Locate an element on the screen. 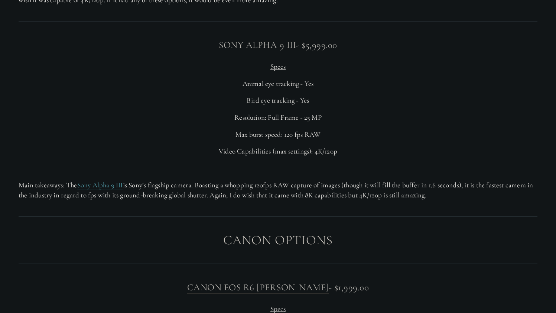  h2: Canon Options is located at coordinates (278, 240).